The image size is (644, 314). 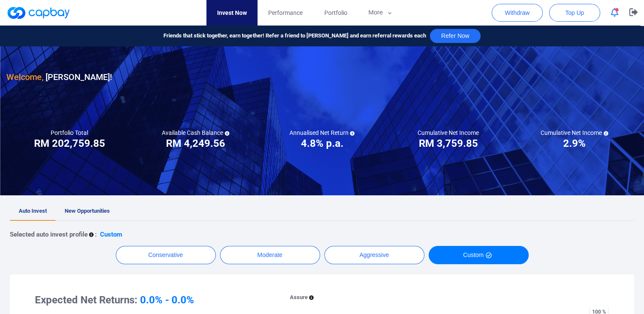 What do you see at coordinates (285, 13) in the screenshot?
I see `span: Performance` at bounding box center [285, 13].